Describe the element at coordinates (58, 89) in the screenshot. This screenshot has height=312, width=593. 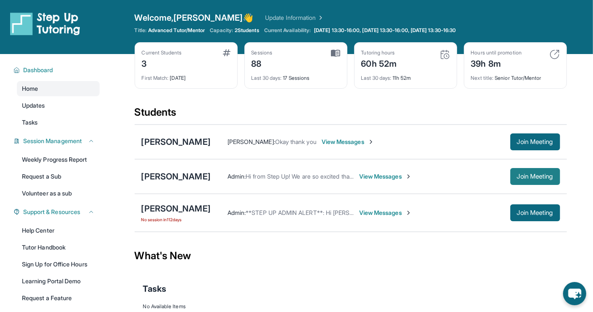
I see `a: Home` at that location.